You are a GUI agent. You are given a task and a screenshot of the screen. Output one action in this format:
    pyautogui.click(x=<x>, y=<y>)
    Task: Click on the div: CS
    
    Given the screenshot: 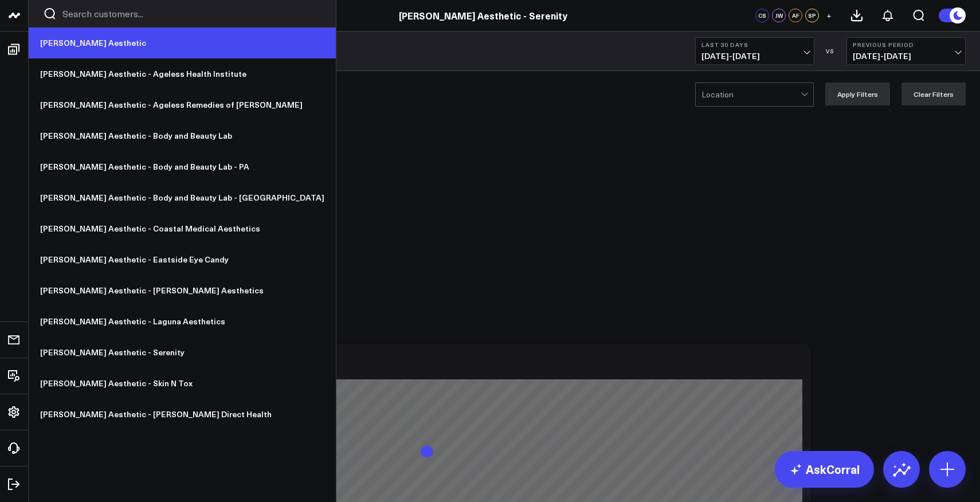 What is the action you would take?
    pyautogui.click(x=762, y=15)
    